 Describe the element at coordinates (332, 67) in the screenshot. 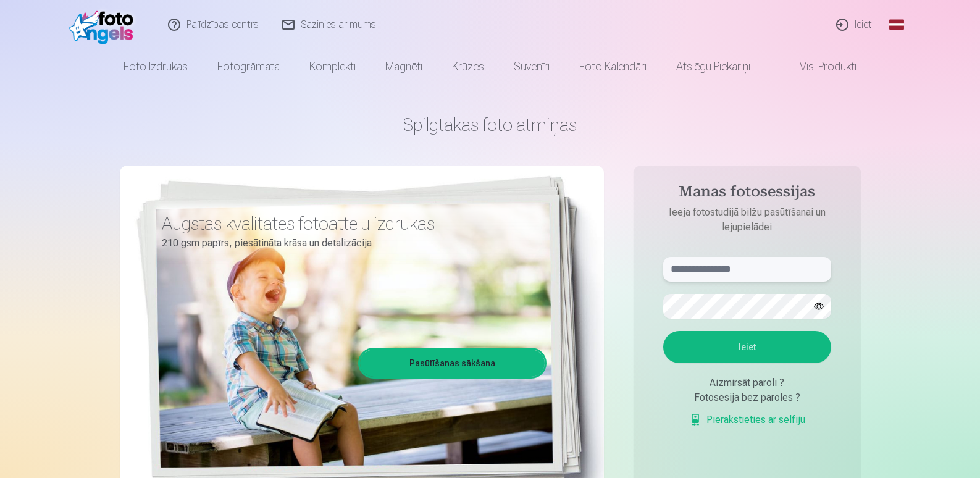

I see `a: Komplekti` at that location.